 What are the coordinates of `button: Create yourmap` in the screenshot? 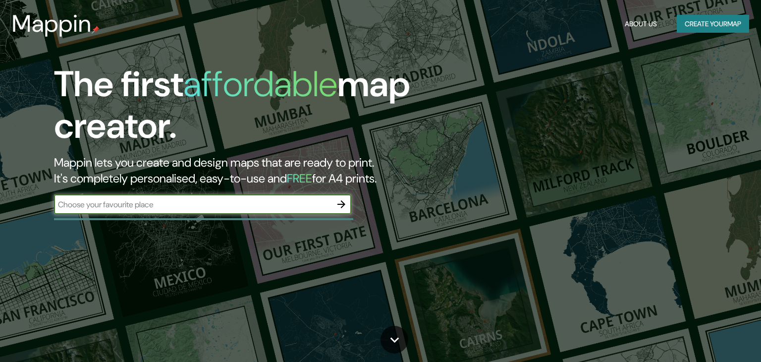 It's located at (713, 24).